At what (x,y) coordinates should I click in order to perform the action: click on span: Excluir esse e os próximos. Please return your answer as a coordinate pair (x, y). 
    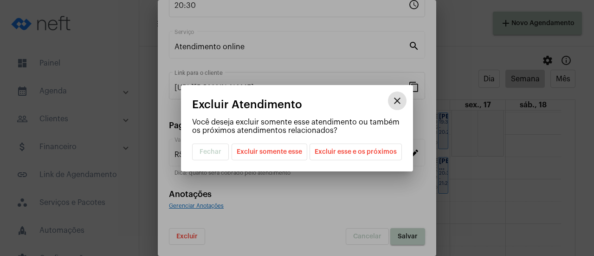
    Looking at the image, I should click on (355, 152).